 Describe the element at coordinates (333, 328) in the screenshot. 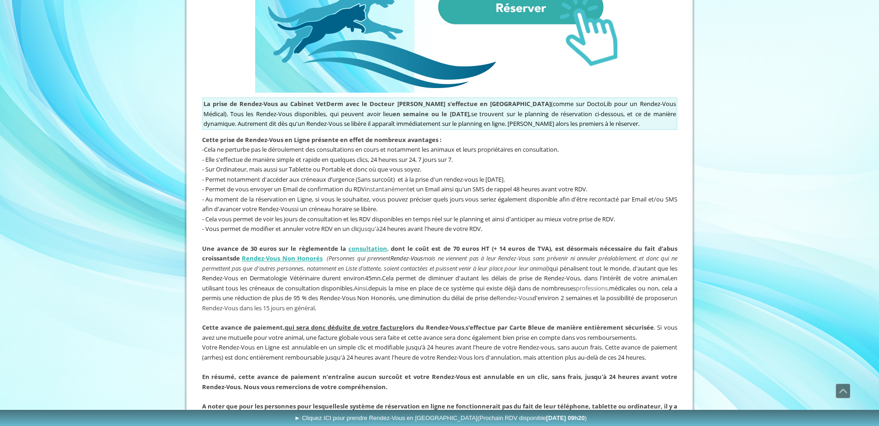

I see `strong: Cette avance de paiement, lors du Rendez-Vous` at that location.